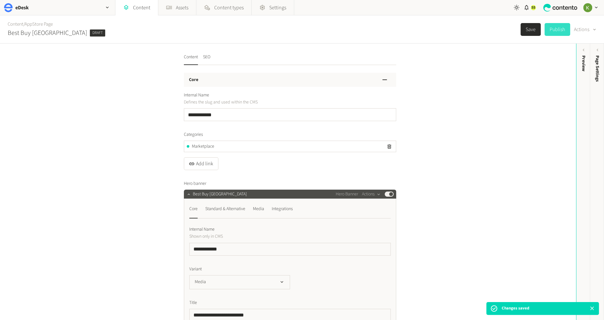 The height and width of the screenshot is (320, 604). What do you see at coordinates (194, 80) in the screenshot?
I see `h3: Core` at bounding box center [194, 80].